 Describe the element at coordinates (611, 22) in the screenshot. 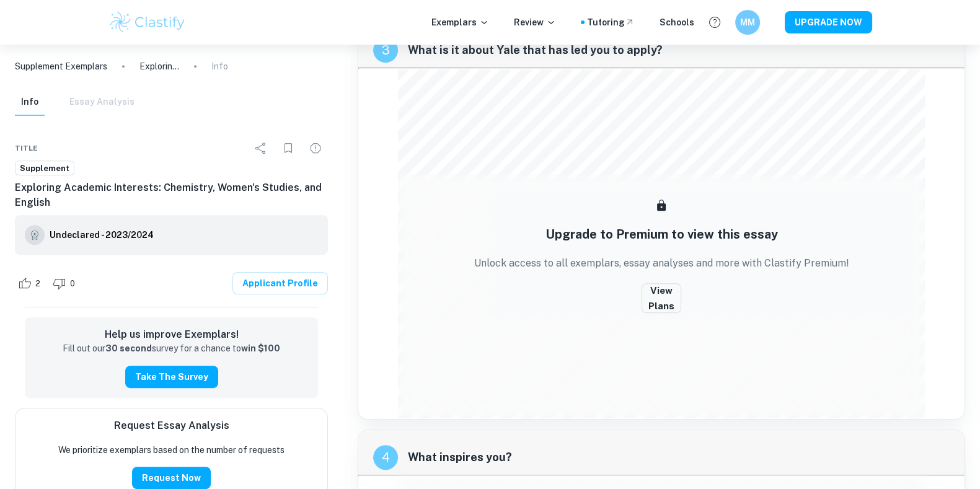

I see `a: Tutoring` at that location.